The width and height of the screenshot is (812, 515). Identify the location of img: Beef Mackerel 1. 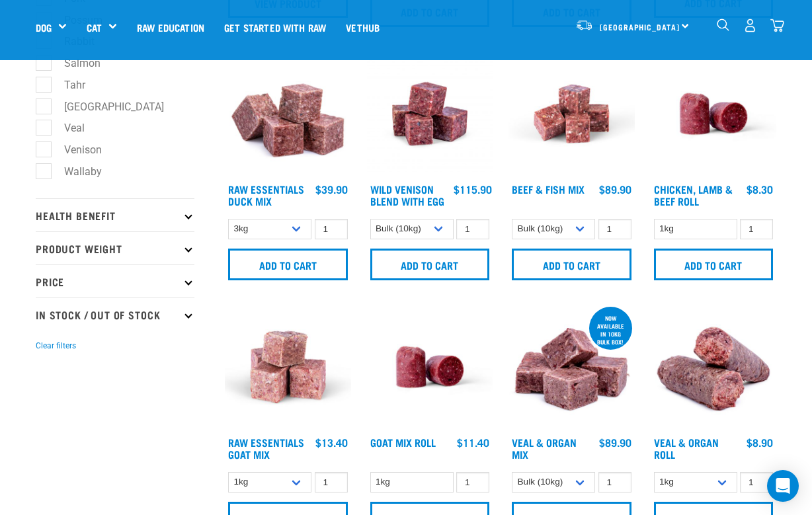
(571, 114).